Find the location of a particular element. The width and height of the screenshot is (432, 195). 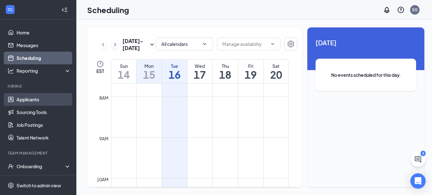

div: 9am is located at coordinates (104, 138).